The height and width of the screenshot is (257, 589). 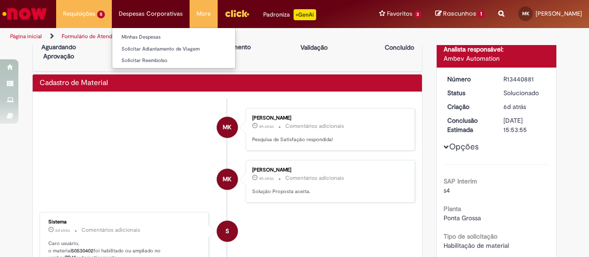 What do you see at coordinates (203, 14) in the screenshot?
I see `span: More` at bounding box center [203, 14].